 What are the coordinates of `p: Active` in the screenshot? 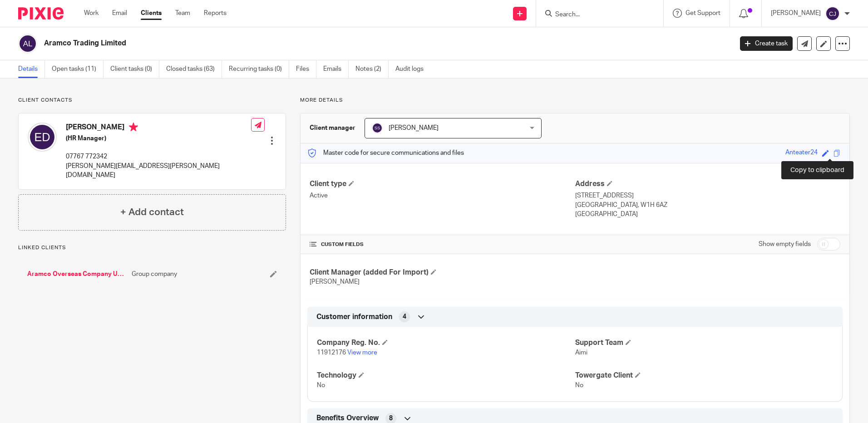 It's located at (442, 195).